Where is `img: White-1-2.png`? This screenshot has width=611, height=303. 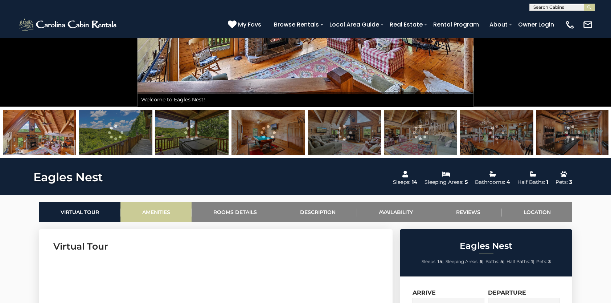
img: White-1-2.png is located at coordinates (68, 25).